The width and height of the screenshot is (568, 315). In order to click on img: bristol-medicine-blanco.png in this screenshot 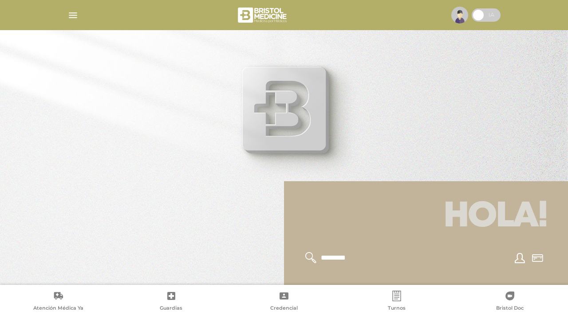, I will do `click(263, 15)`.